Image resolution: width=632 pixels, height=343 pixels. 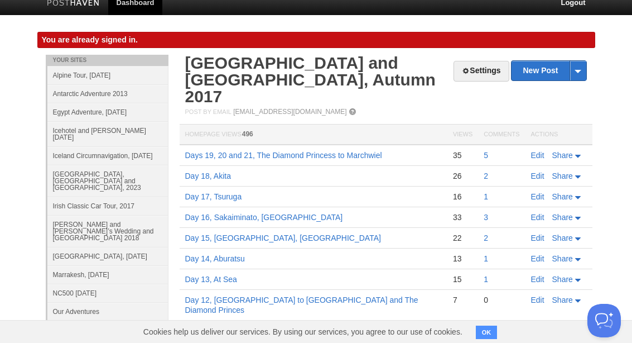 I want to click on span: Cookies help us deliver our services. By using our services, you agree to our use of cookies., so click(x=303, y=332).